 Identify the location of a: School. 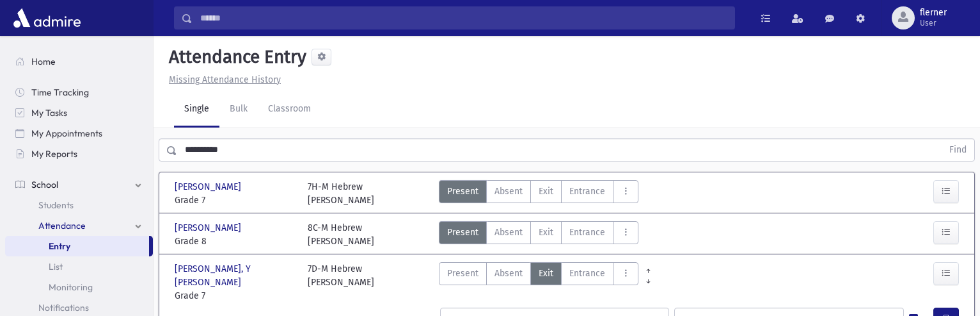
(79, 184).